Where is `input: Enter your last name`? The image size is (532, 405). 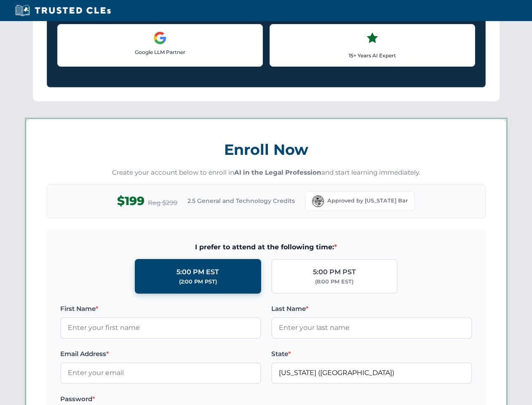 input: Enter your last name is located at coordinates (372, 328).